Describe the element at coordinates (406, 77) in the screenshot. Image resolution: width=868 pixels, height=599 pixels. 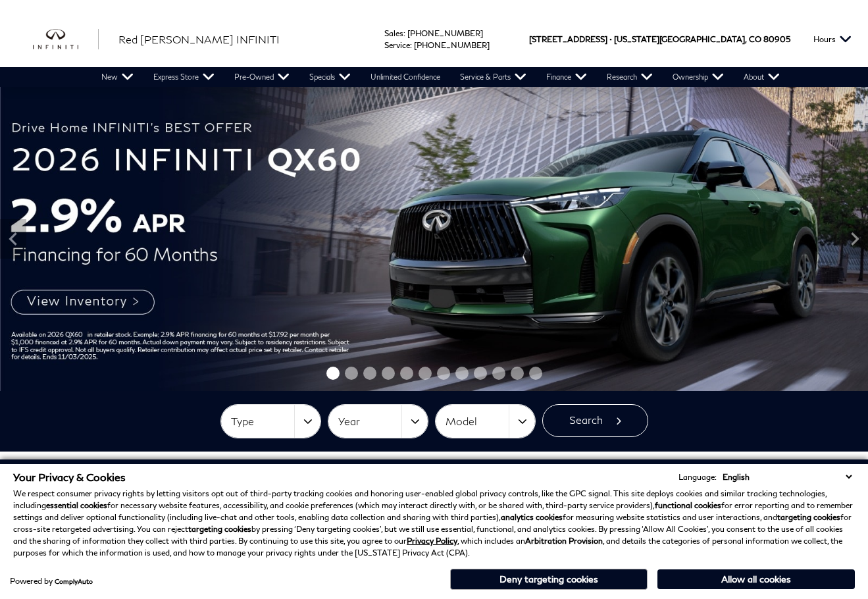
I see `a: Unlimited Confidence` at that location.